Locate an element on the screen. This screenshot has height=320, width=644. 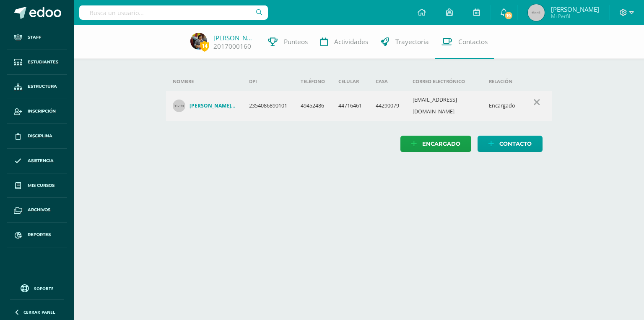
a: Soporte is located at coordinates (37, 288).